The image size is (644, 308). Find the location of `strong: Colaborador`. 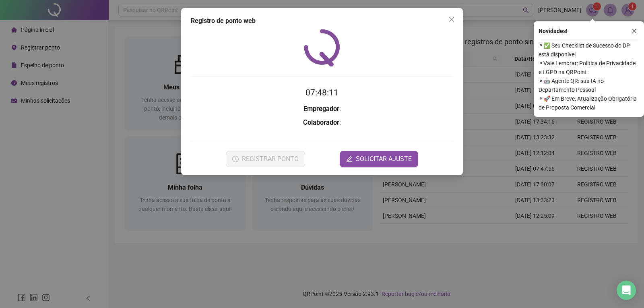

strong: Colaborador is located at coordinates (321, 123).